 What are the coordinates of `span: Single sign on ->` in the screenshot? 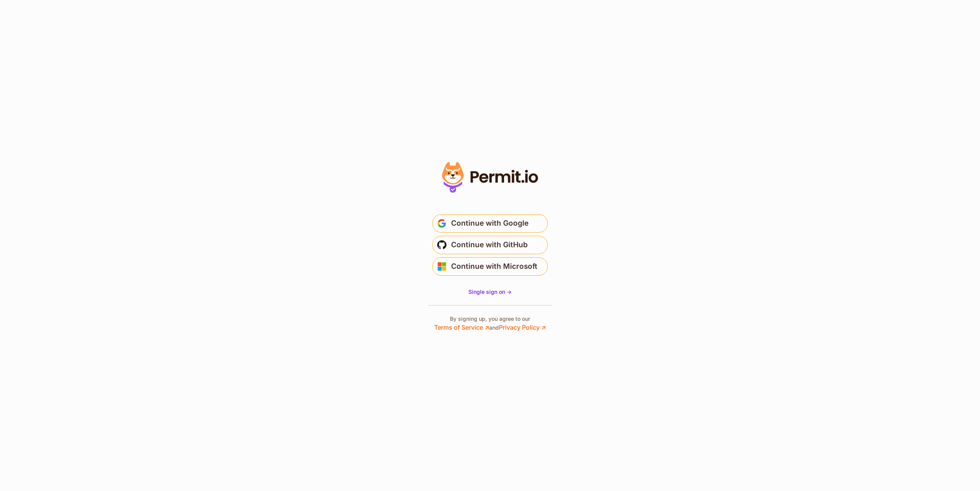 It's located at (490, 292).